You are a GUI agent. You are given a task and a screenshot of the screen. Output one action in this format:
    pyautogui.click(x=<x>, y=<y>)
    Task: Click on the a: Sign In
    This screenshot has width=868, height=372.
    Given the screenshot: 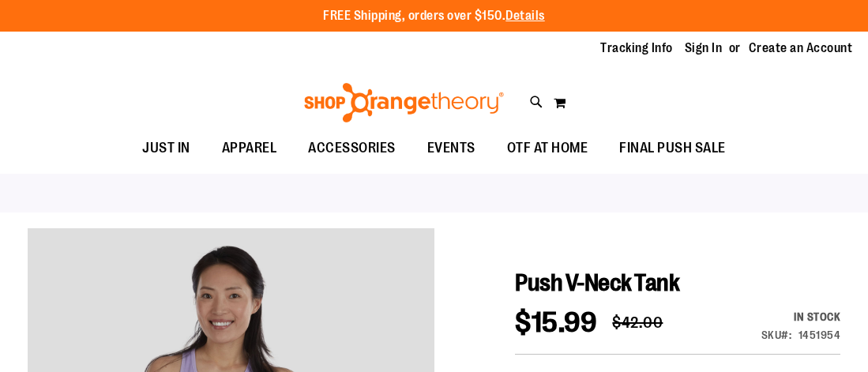 What is the action you would take?
    pyautogui.click(x=704, y=48)
    